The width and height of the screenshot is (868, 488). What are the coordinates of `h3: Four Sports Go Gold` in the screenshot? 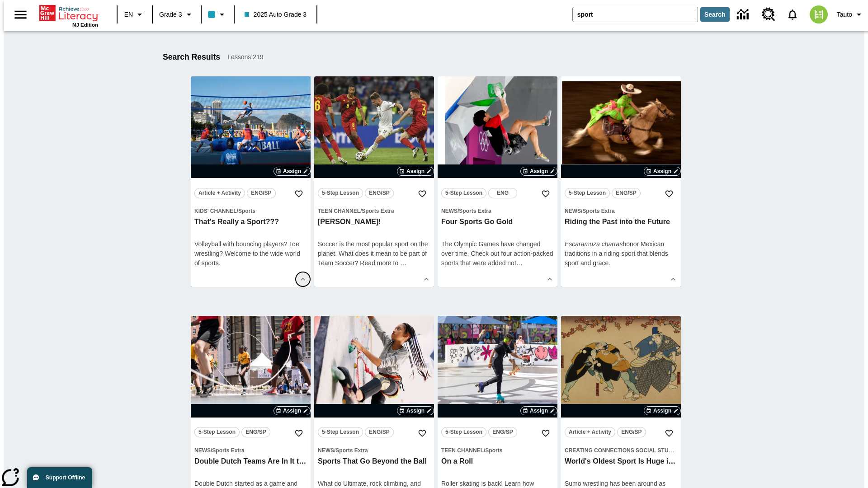 It's located at (497, 222).